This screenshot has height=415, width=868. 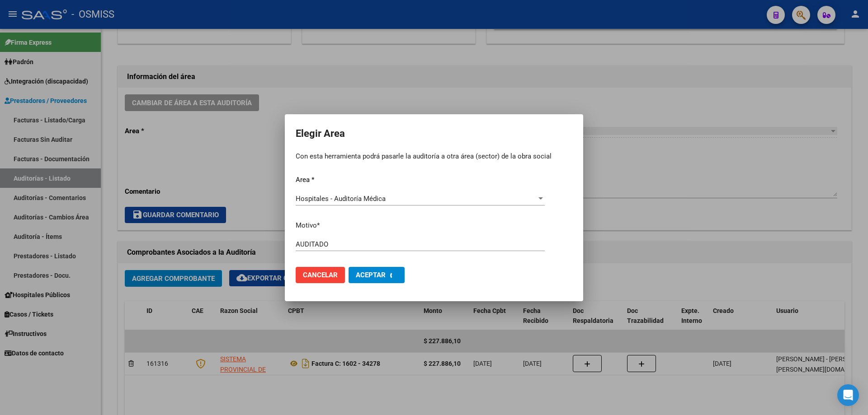 What do you see at coordinates (340, 199) in the screenshot?
I see `span: Hospitales - Auditoría Médica` at bounding box center [340, 199].